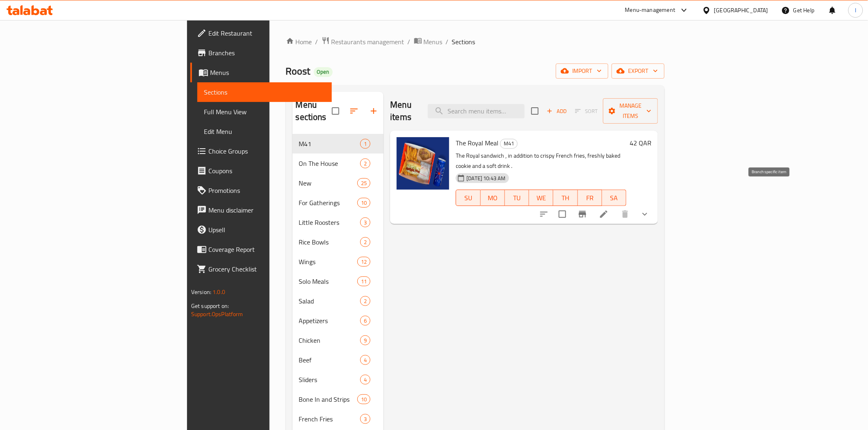 The height and width of the screenshot is (430, 868). I want to click on div: Wings12, so click(338, 262).